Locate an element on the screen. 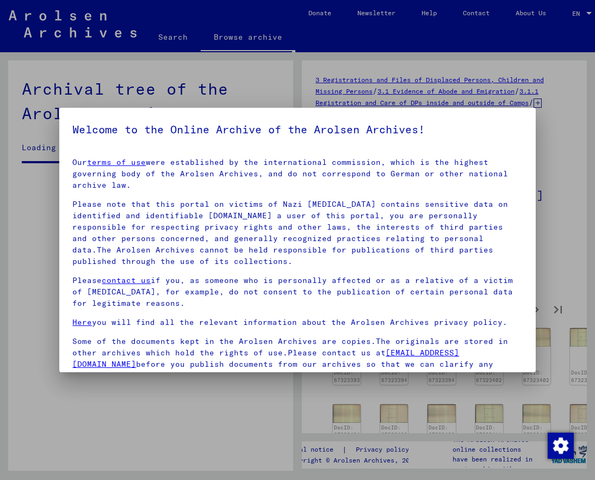  p: Our were established by the international commission, which is the highest governing body of the ... is located at coordinates (297, 174).